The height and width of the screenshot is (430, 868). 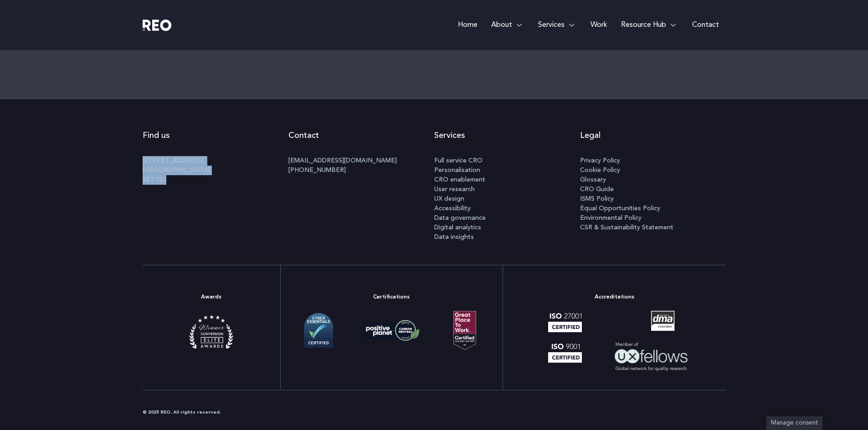 What do you see at coordinates (507, 160) in the screenshot?
I see `a: Full service CRO` at bounding box center [507, 160].